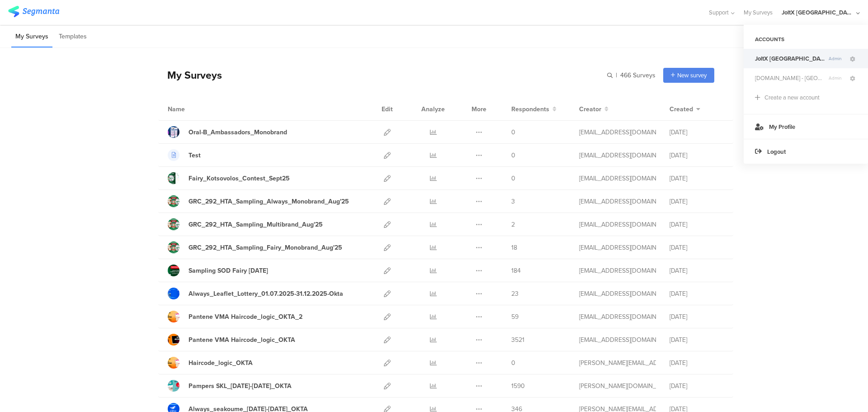 The image size is (868, 412). What do you see at coordinates (514, 247) in the screenshot?
I see `span: 18` at bounding box center [514, 247].